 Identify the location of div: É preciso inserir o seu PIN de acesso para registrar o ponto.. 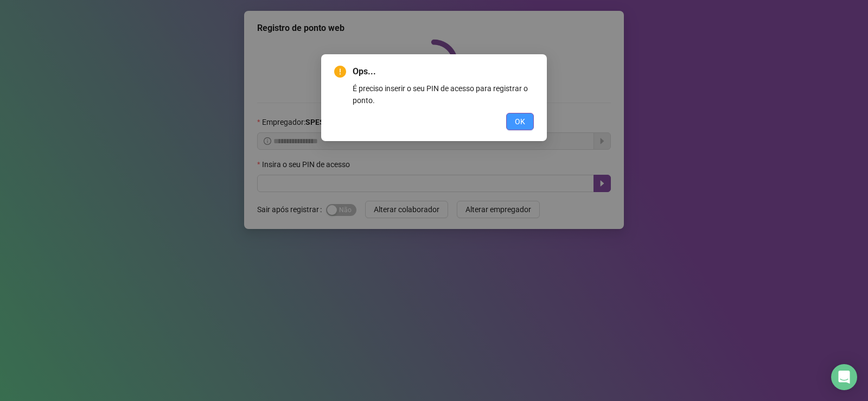
(443, 95).